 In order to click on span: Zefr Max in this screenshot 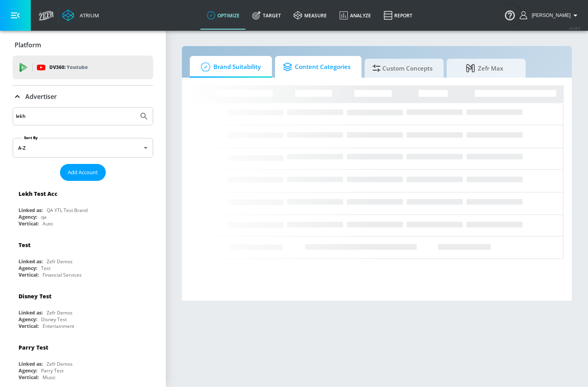, I will do `click(485, 68)`.